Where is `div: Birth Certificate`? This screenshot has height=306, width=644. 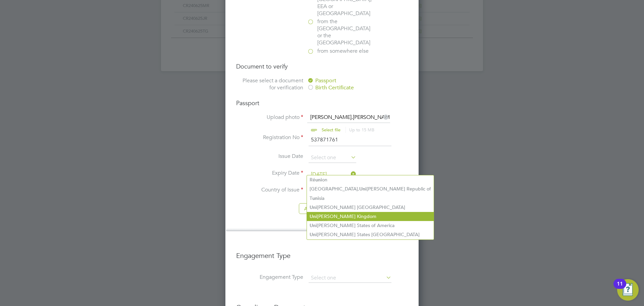 div: Birth Certificate is located at coordinates (358, 88).